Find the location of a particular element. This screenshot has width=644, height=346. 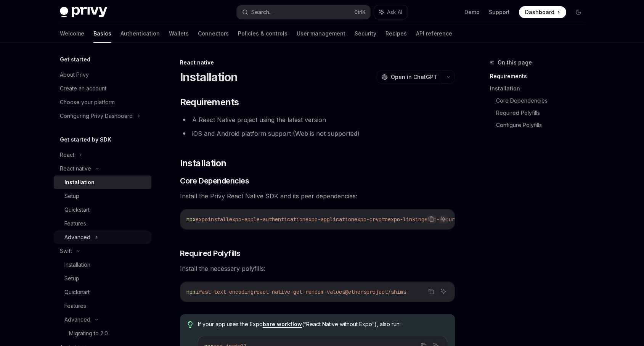

a: Configure Polyfills is located at coordinates (543, 125).